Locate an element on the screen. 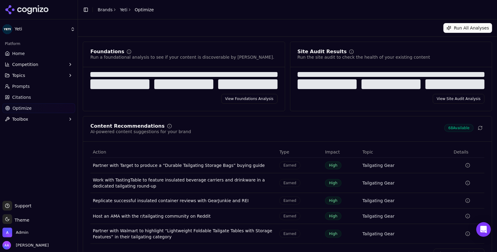 This screenshot has height=252, width=497. div: Impact is located at coordinates (341, 152).